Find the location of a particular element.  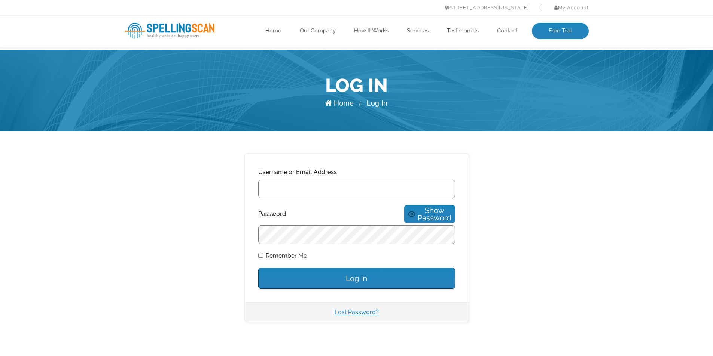

h1: Log In is located at coordinates (356, 86).